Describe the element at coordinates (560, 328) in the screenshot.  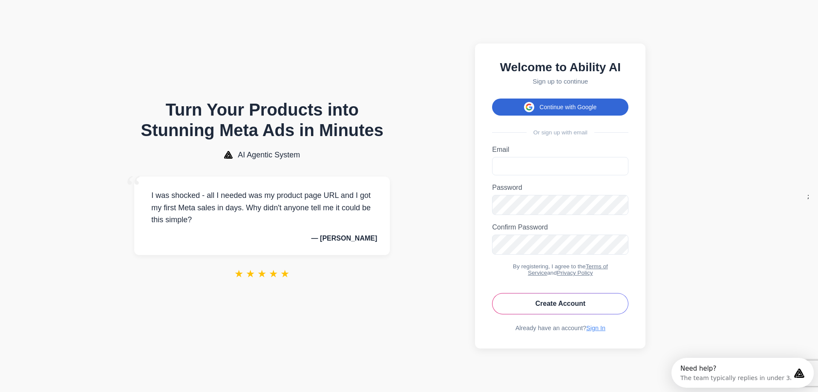
I see `div: Already have an account?` at that location.